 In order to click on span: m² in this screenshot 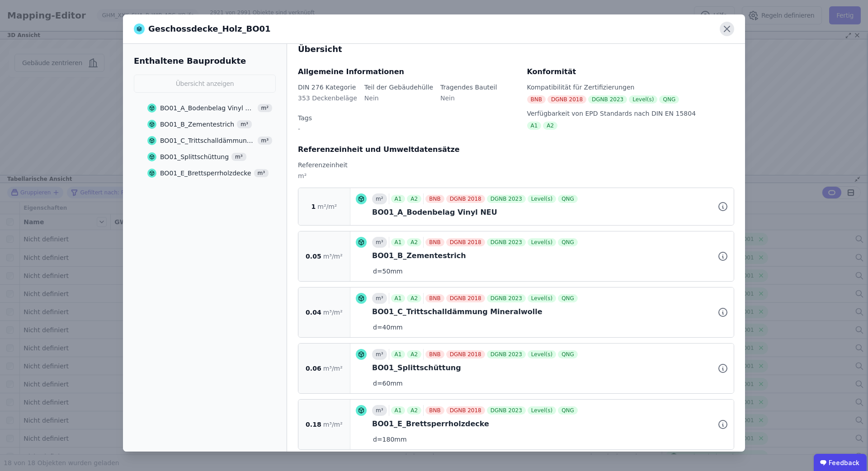, I will do `click(265, 108)`.